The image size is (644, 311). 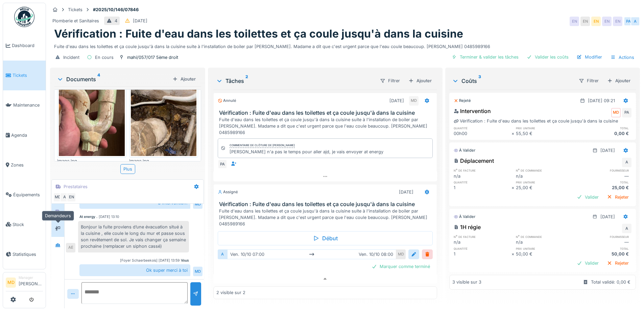 I want to click on span: Statistiques, so click(x=28, y=254).